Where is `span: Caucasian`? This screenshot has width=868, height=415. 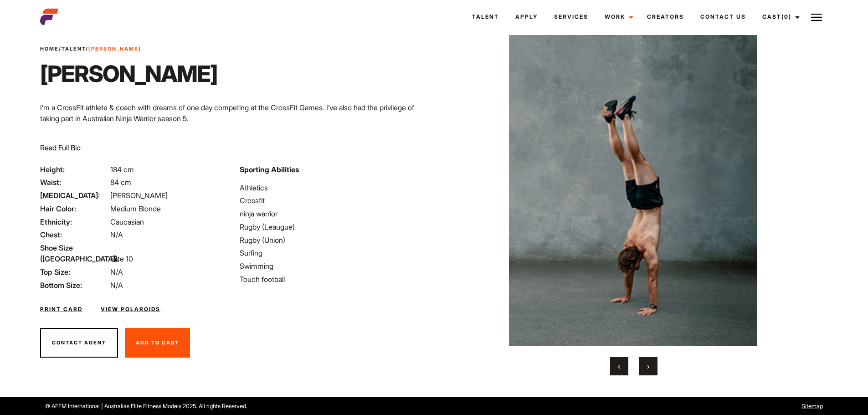 span: Caucasian is located at coordinates (127, 222).